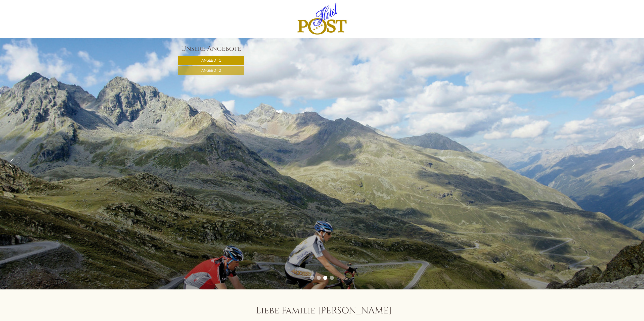 The image size is (644, 321). What do you see at coordinates (211, 70) in the screenshot?
I see `span: Angebot 2` at bounding box center [211, 70].